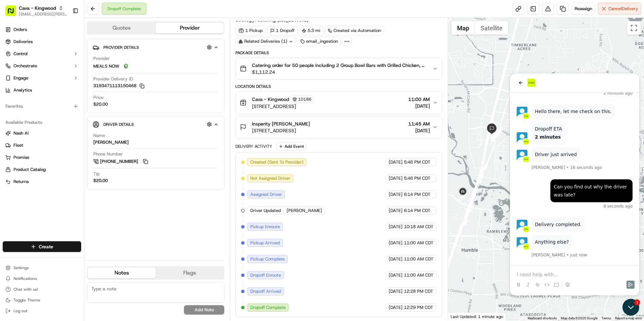  I want to click on button: Catering order for 50 people including 2 Group Bowl Bars with Grilled Chicken, 2 Group Bowl Bars ..., so click(339, 69).